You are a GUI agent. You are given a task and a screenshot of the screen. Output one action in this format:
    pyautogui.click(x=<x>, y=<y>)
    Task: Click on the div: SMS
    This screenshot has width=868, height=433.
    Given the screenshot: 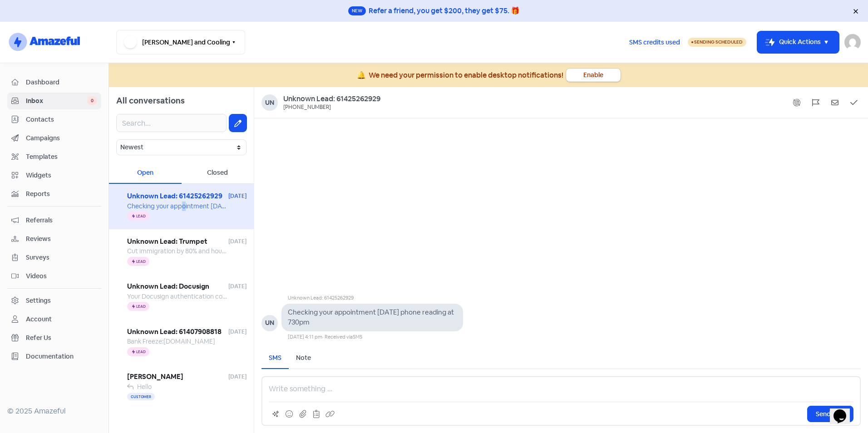 What is the action you would take?
    pyautogui.click(x=275, y=358)
    